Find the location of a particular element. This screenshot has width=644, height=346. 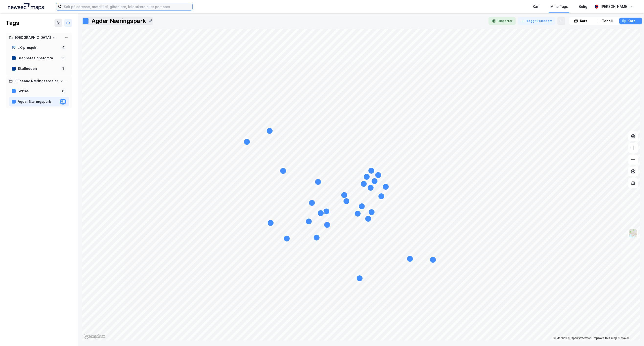

div: 29 is located at coordinates (62, 102).